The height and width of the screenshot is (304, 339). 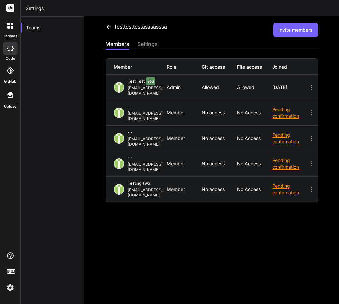 I want to click on div: testtesttestasasasssa, so click(x=136, y=27).